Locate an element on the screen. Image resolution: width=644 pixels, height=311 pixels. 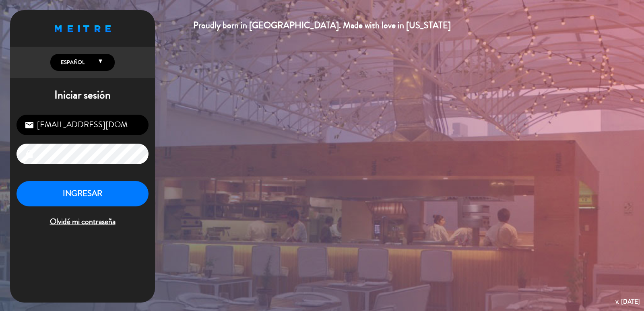
i: lock is located at coordinates (29, 154).